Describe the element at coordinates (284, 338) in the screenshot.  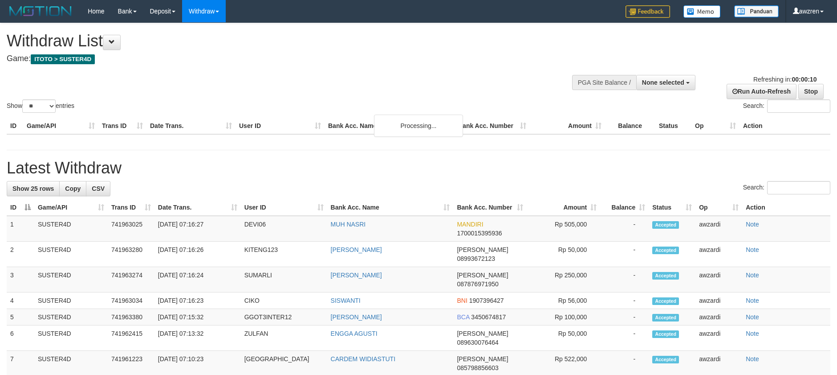
I see `td: ZULFAN` at that location.